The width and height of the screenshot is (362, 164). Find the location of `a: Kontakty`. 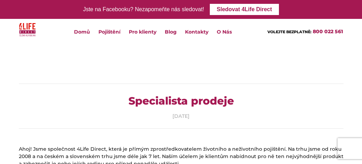

a: Kontakty is located at coordinates (197, 31).